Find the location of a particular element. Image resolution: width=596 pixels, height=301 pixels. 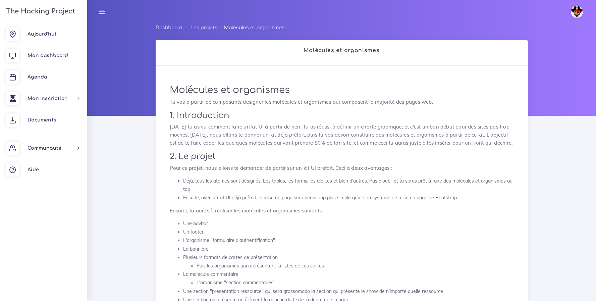

img: avatar is located at coordinates (577, 12).